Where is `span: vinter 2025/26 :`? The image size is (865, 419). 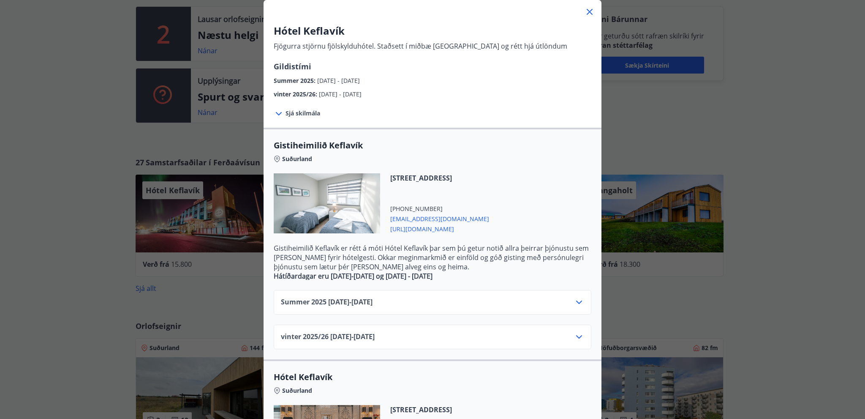 span: vinter 2025/26 : is located at coordinates (296, 94).